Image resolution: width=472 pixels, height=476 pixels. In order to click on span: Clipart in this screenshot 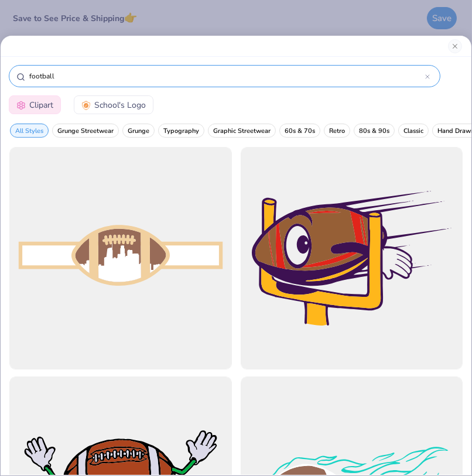, I will do `click(41, 105)`.